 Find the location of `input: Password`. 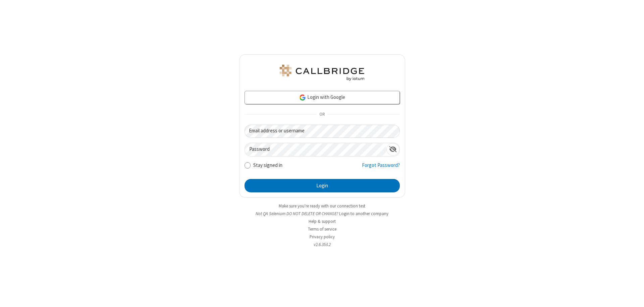

input: Password is located at coordinates (316, 149).